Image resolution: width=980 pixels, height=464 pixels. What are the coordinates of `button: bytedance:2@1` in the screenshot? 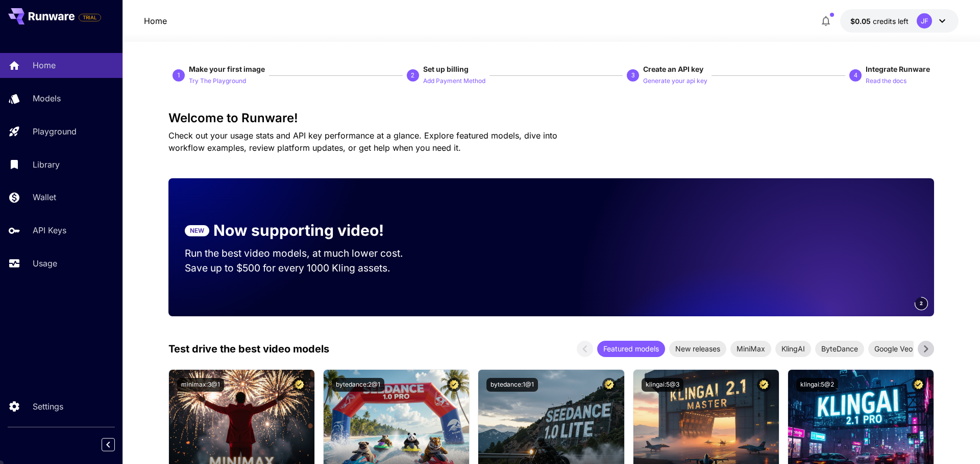 It's located at (358, 385).